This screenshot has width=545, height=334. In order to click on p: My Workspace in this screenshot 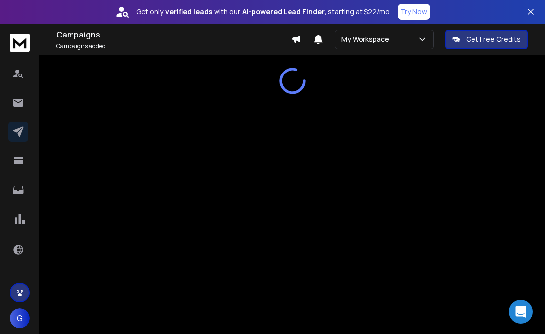, I will do `click(367, 39)`.